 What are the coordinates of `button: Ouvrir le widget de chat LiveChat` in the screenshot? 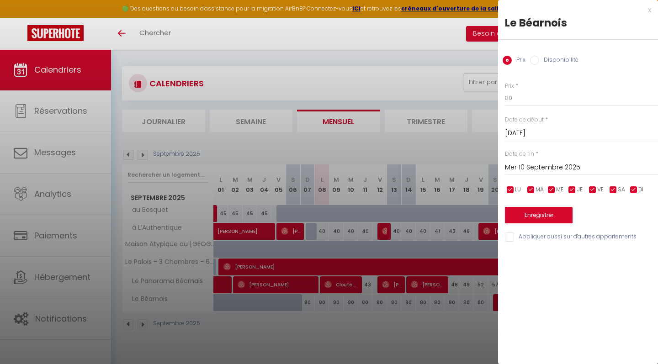 It's located at (21, 17).